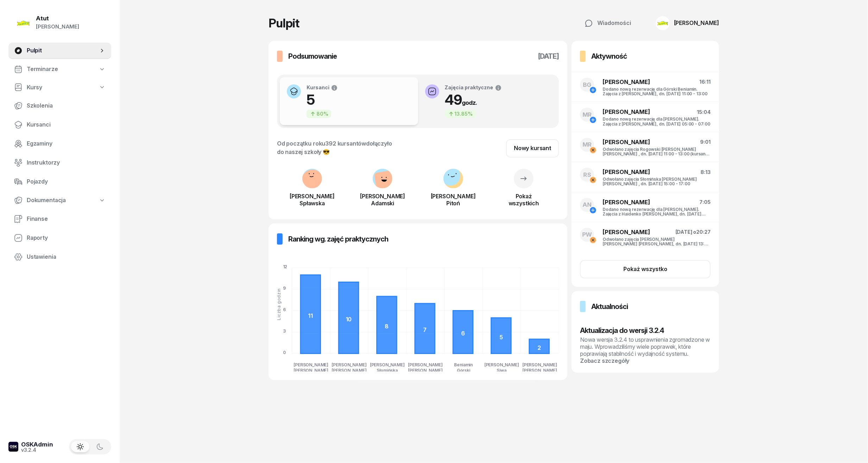 The width and height of the screenshot is (868, 463). I want to click on div: Zajęcia praktyczne, so click(473, 88).